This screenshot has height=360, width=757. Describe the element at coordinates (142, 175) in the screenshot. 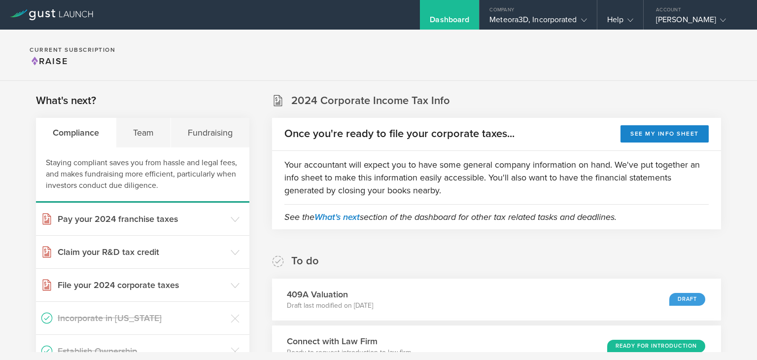

I see `div: Staying compliant saves you from hassle and legal fees, and makes fundraising more efficient, par...` at that location.